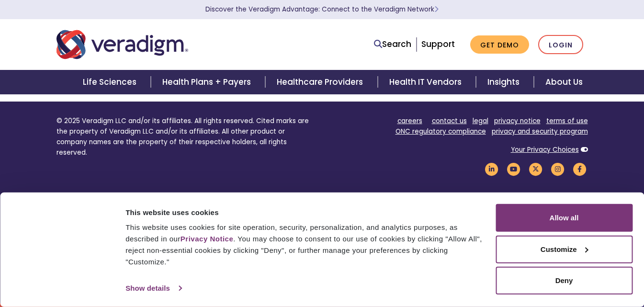 Image resolution: width=644 pixels, height=307 pixels. What do you see at coordinates (558, 169) in the screenshot?
I see `a: Veradigm Instagram Link` at bounding box center [558, 169].